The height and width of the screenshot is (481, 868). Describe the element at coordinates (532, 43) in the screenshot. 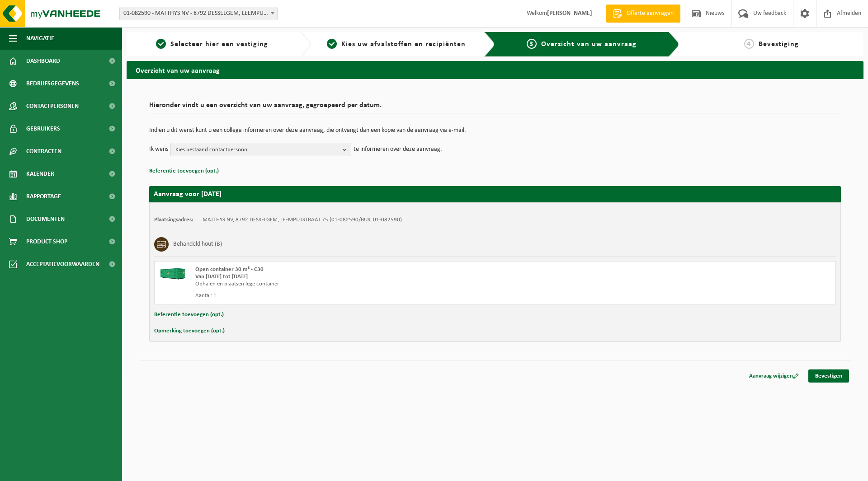

I see `span: 3` at that location.